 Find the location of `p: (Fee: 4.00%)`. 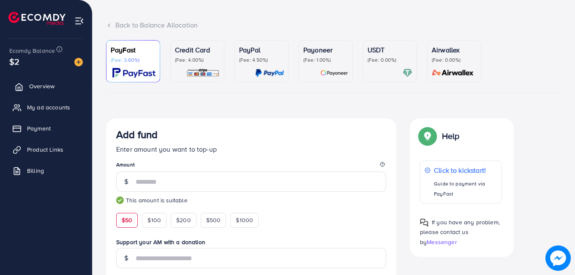

p: (Fee: 4.00%) is located at coordinates (197, 60).